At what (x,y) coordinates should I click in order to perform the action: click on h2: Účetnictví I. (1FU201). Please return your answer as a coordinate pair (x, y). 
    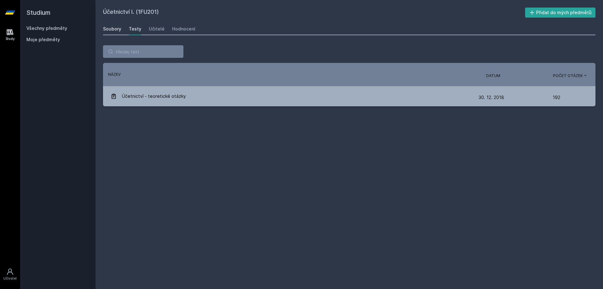
    Looking at the image, I should click on (314, 13).